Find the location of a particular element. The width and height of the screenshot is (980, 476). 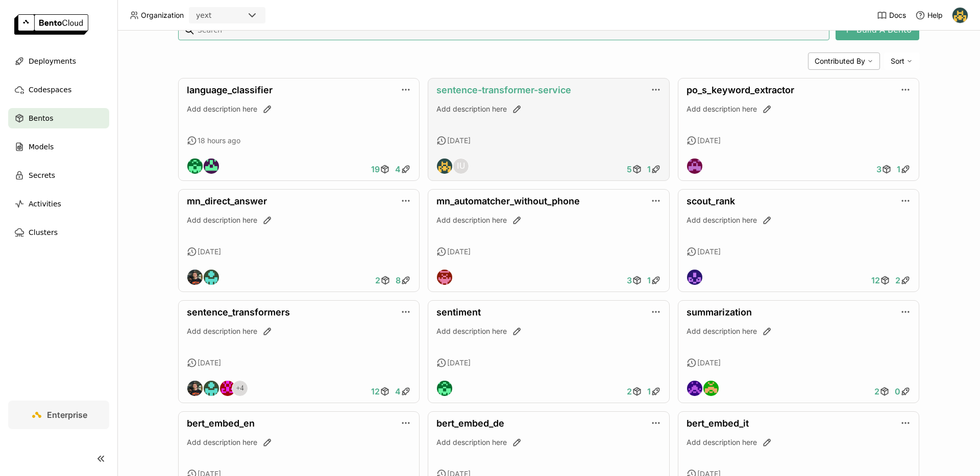

span: Bentos is located at coordinates (41, 118).